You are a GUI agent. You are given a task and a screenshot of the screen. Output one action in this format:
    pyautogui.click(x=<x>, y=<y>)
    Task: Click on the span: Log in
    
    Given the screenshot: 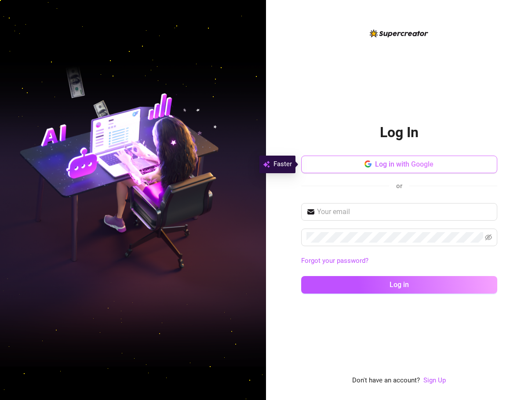 What is the action you would take?
    pyautogui.click(x=399, y=284)
    